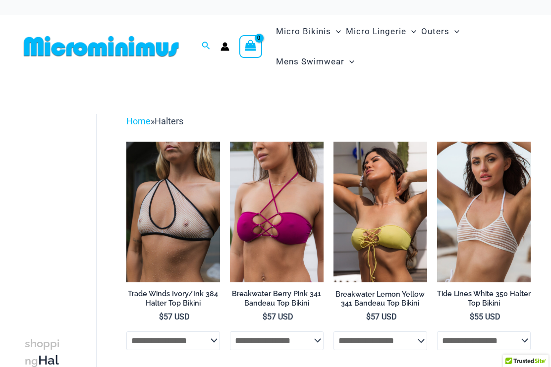 The image size is (551, 367). Describe the element at coordinates (173, 212) in the screenshot. I see `a: Trade Winds IvoryInk 384 Top 01Trade Winds IvoryInk 384 Top 469 Thong 03Trade Winds IvoryInk 384 ...` at that location.